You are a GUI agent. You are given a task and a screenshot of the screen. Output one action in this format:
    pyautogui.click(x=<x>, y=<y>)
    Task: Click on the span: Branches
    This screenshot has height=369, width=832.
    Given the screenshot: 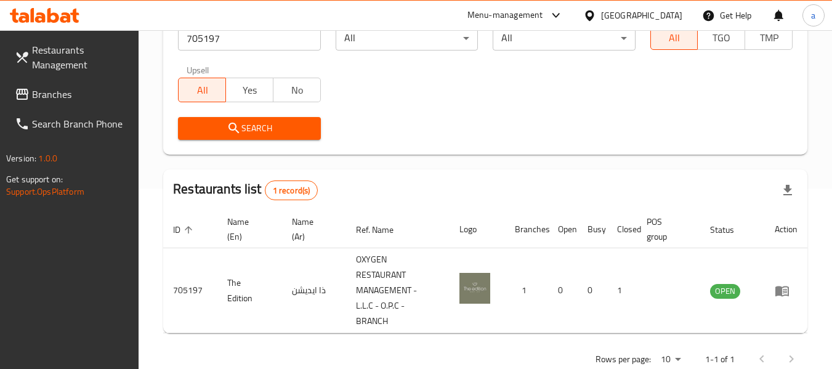 What is the action you would take?
    pyautogui.click(x=81, y=94)
    